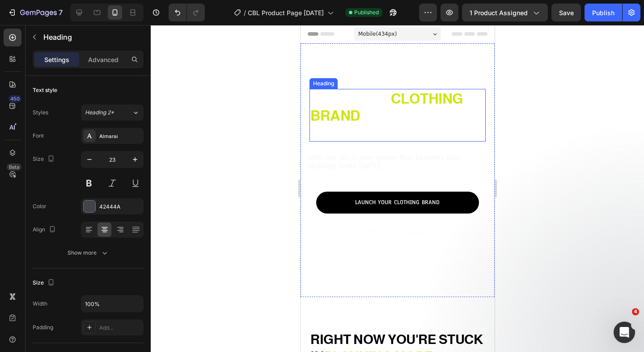  What do you see at coordinates (111, 207) in the screenshot?
I see `u: 130+ Reviews` at bounding box center [111, 207].